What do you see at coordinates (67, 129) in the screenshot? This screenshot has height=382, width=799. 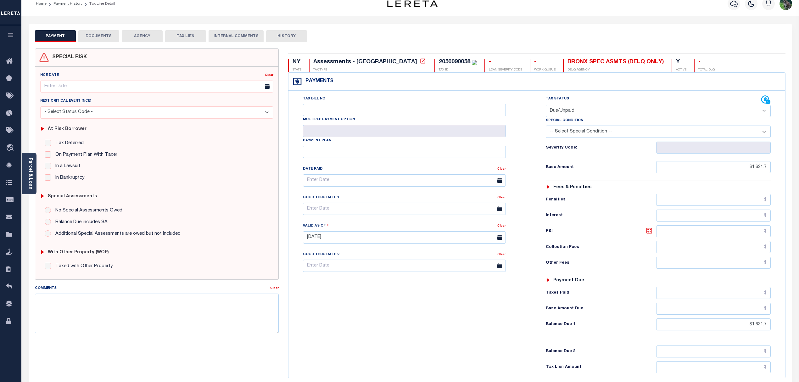 I see `h6: At Risk Borrower` at bounding box center [67, 129].